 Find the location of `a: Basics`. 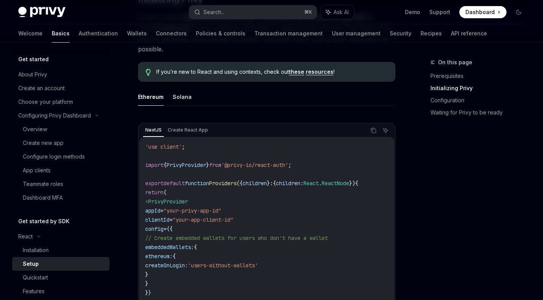

a: Basics is located at coordinates (60, 33).